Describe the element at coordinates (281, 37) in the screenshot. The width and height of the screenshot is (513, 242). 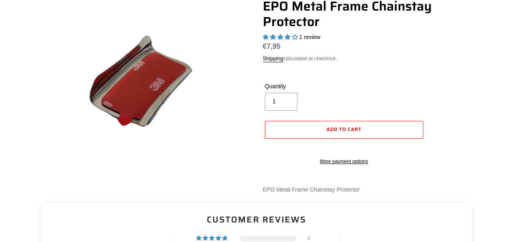
I see `span: 4.00 stars` at that location.